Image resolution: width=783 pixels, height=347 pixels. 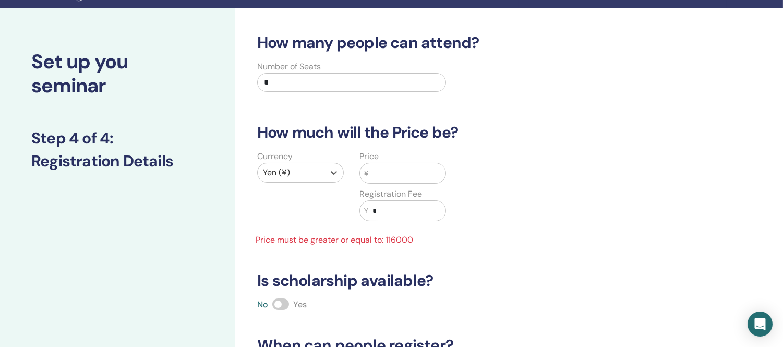 I want to click on h3: Registration Details, so click(x=117, y=161).